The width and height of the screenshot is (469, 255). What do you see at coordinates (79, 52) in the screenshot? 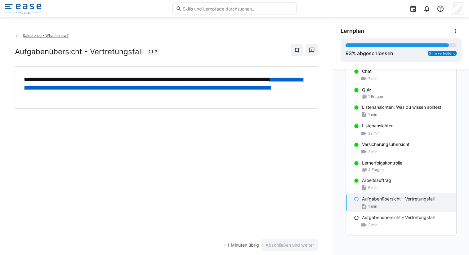
I see `h2: Aufgabenübersicht - Vertretungsfall` at bounding box center [79, 52].